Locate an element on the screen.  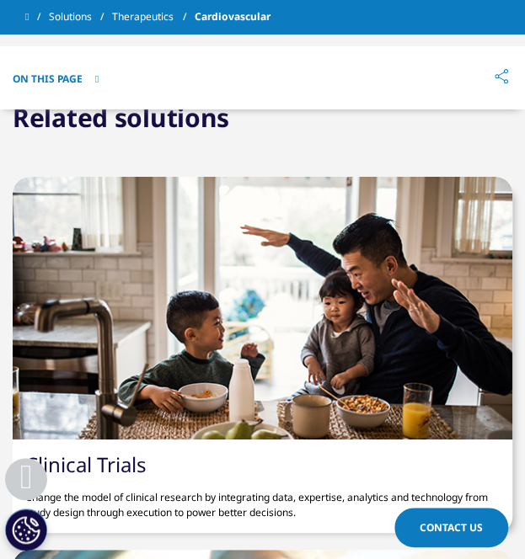
h2: Related solutions is located at coordinates (120, 131).